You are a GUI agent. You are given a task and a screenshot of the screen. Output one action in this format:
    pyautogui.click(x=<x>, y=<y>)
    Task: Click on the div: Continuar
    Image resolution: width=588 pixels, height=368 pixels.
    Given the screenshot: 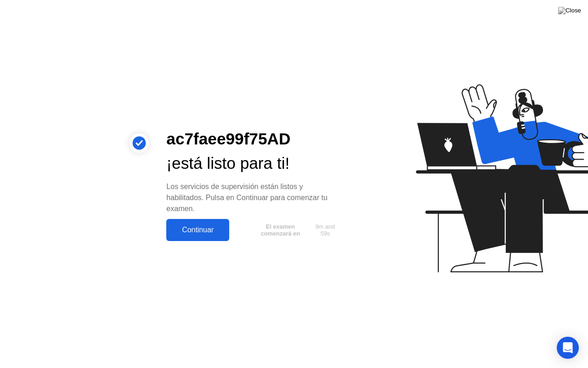 What is the action you would take?
    pyautogui.click(x=198, y=230)
    